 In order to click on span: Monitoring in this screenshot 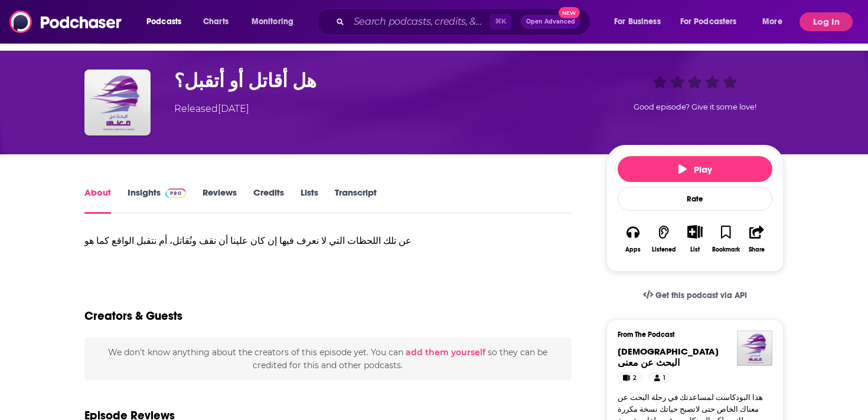, I will do `click(272, 21)`.